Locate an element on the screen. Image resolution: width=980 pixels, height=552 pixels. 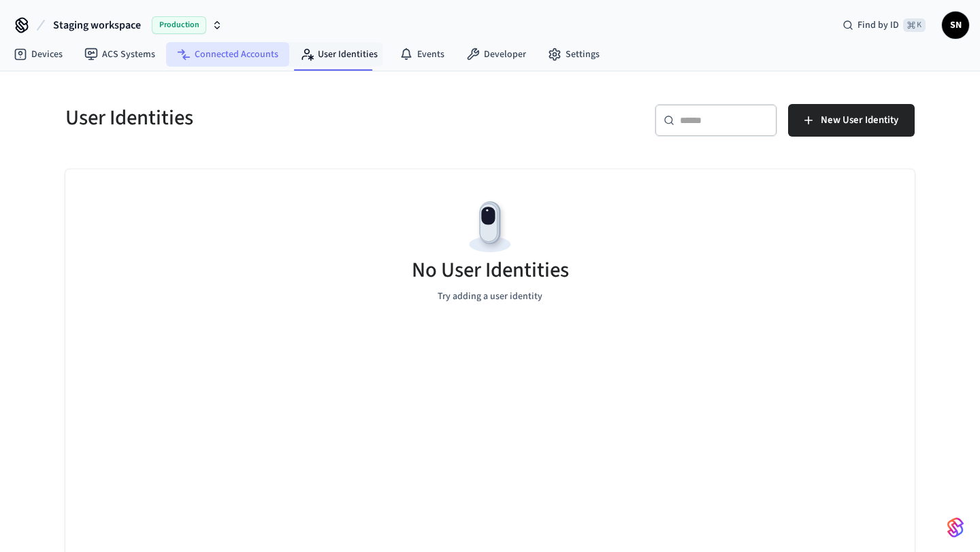
p: Try adding a user identity is located at coordinates (490, 297).